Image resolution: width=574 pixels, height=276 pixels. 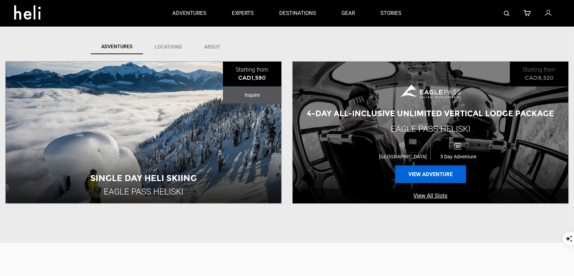 I want to click on button: View Adventure, so click(x=431, y=174).